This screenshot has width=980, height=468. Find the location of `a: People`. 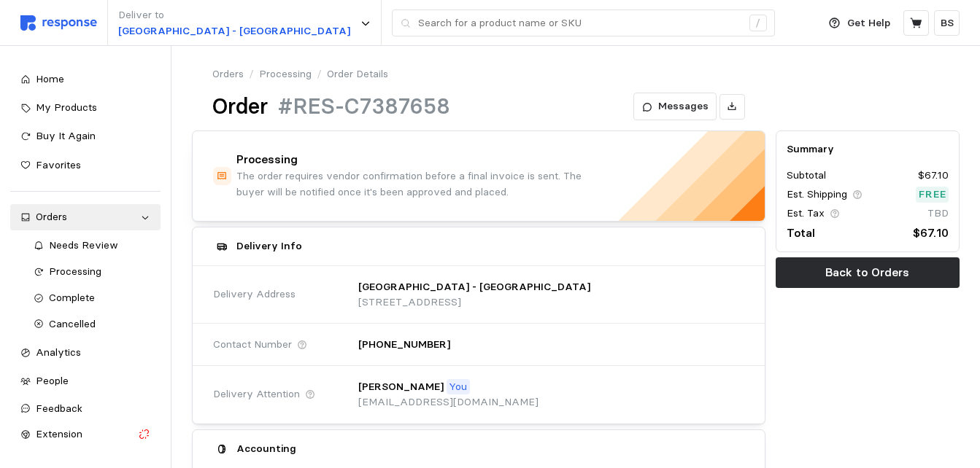

a: People is located at coordinates (86, 381).